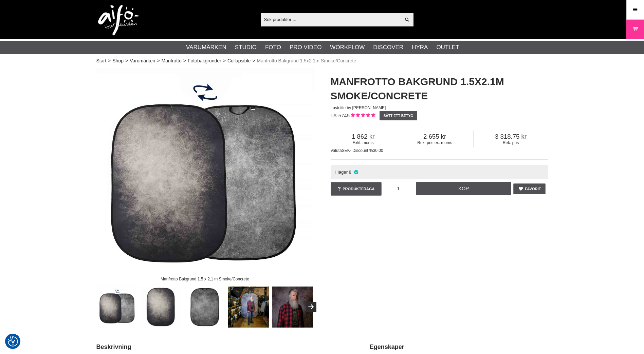 The width and height of the screenshot is (644, 354). I want to click on div: Kundbetyg: 5.00, so click(362, 116).